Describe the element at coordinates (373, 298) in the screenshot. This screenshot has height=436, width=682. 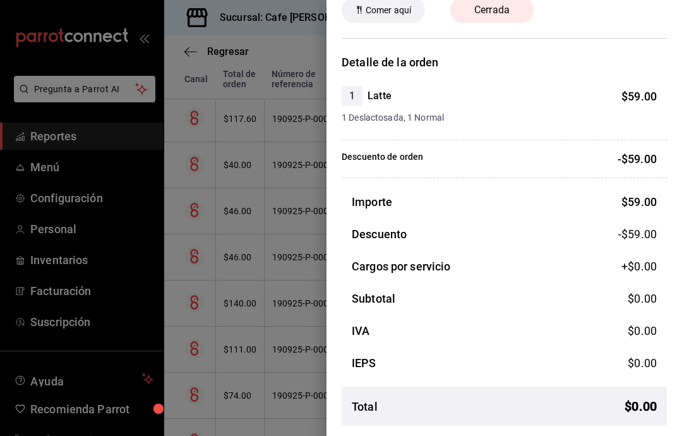
I see `h3: Subtotal` at that location.